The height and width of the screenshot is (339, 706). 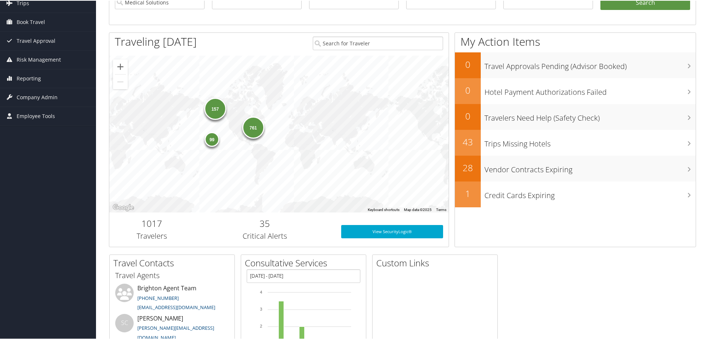 I want to click on a: 0Travelers Need Help (Safety Check), so click(x=575, y=116).